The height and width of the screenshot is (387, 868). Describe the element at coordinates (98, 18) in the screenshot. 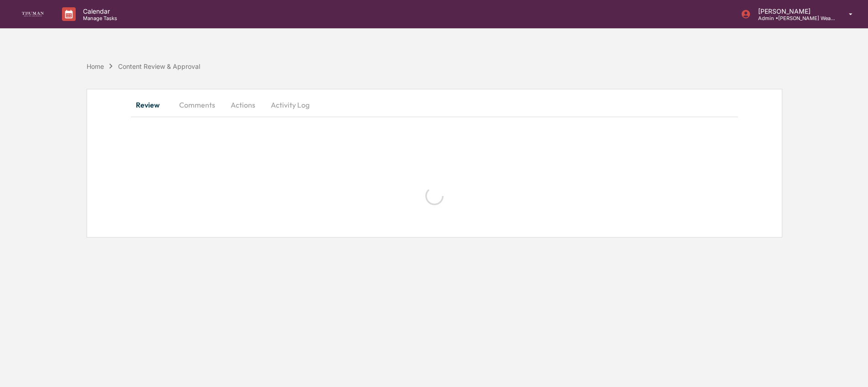

I see `p: Manage Tasks` at that location.